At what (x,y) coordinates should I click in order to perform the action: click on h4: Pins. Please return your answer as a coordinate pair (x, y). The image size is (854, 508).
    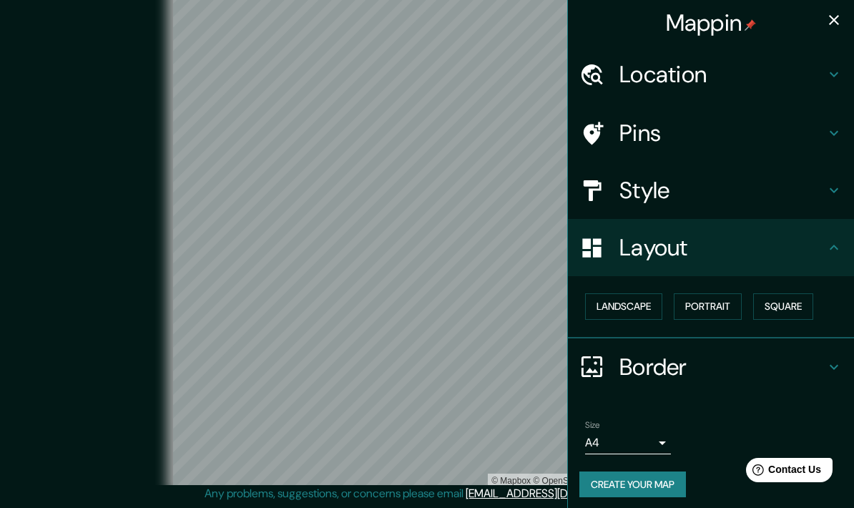
    Looking at the image, I should click on (723, 133).